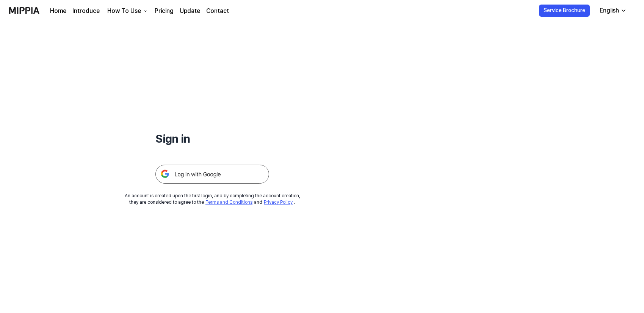 Image resolution: width=644 pixels, height=313 pixels. I want to click on a: Update, so click(190, 11).